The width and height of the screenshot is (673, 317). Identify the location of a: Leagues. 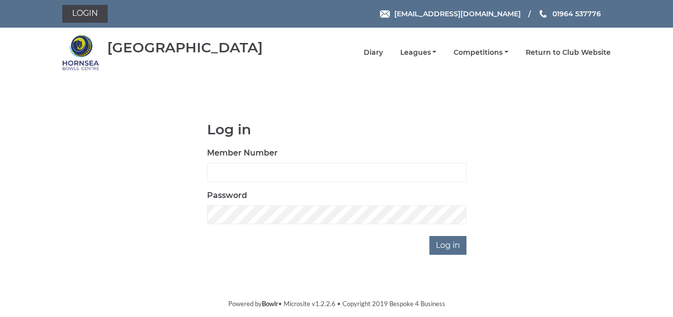
(419, 52).